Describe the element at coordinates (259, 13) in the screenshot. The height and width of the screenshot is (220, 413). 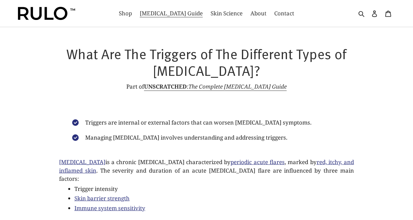
I see `span: About` at that location.